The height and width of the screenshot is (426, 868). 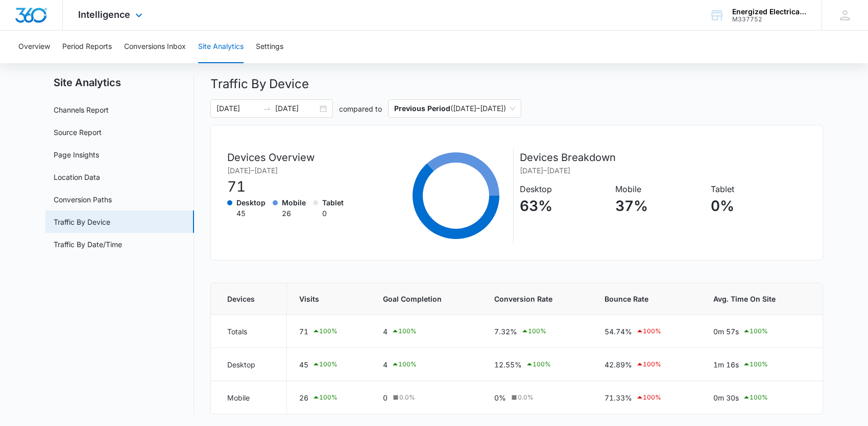 What do you see at coordinates (249, 331) in the screenshot?
I see `td: Totals` at bounding box center [249, 331].